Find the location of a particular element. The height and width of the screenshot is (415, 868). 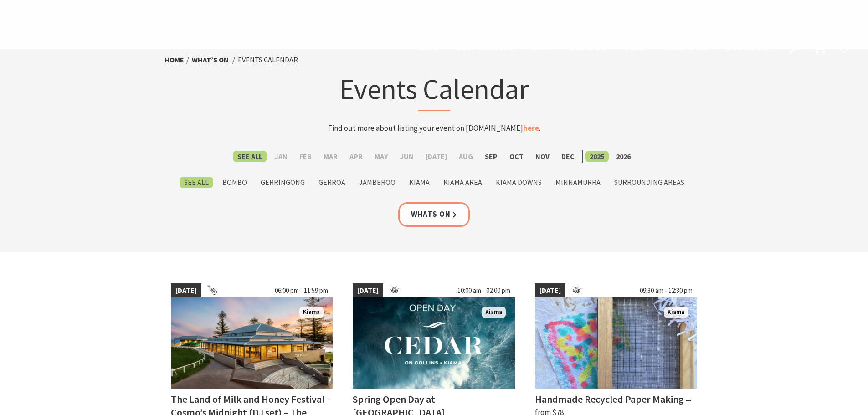

h4: Handmade Recycled Paper Making is located at coordinates (609, 399).